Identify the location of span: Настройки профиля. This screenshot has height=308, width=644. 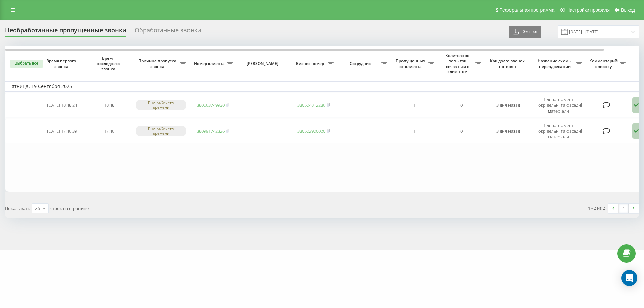
(588, 10).